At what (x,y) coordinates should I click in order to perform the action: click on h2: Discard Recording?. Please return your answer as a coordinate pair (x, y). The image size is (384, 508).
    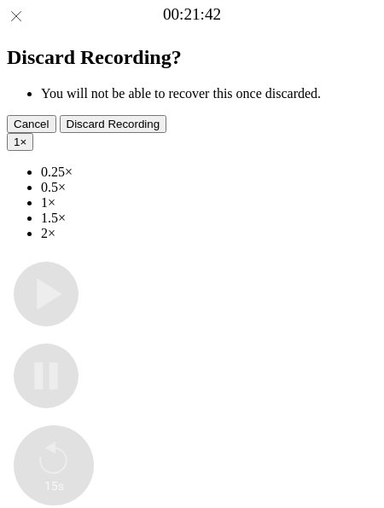
    Looking at the image, I should click on (192, 57).